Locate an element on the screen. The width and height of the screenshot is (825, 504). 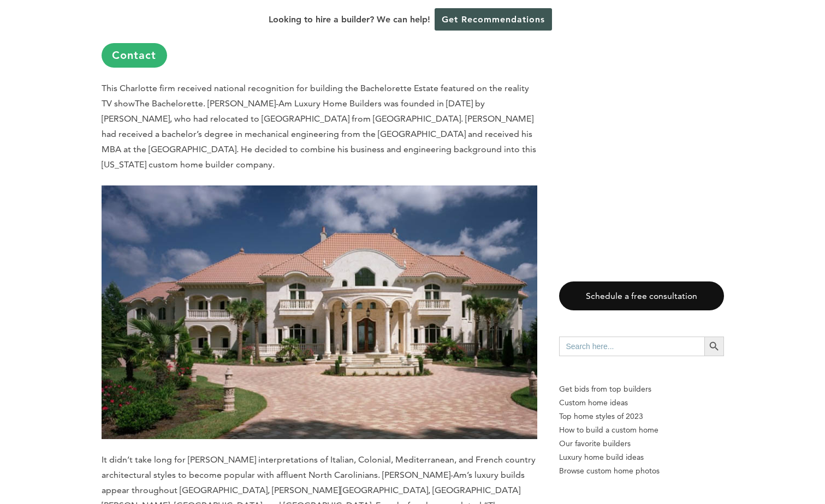
input: Search here... is located at coordinates (632, 346).